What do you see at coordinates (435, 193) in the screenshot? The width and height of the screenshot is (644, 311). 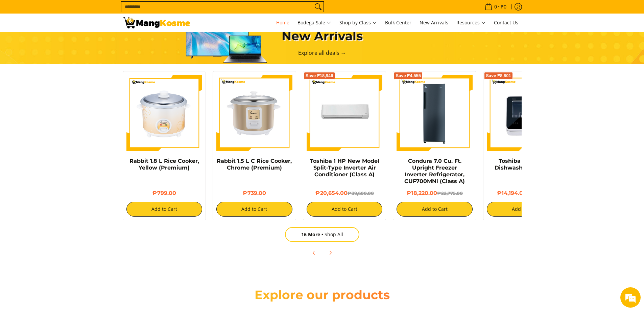 I see `h6: ₱18,220.00` at bounding box center [435, 193].